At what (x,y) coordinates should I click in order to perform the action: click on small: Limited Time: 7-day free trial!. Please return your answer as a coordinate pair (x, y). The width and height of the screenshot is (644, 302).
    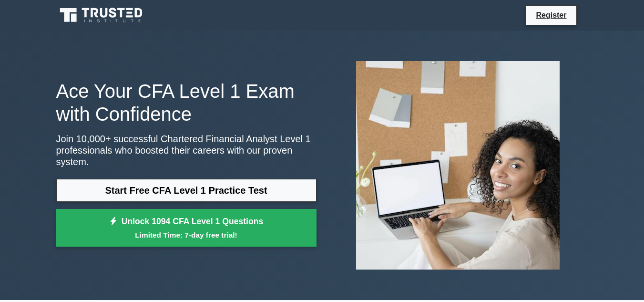
    Looking at the image, I should click on (187, 235).